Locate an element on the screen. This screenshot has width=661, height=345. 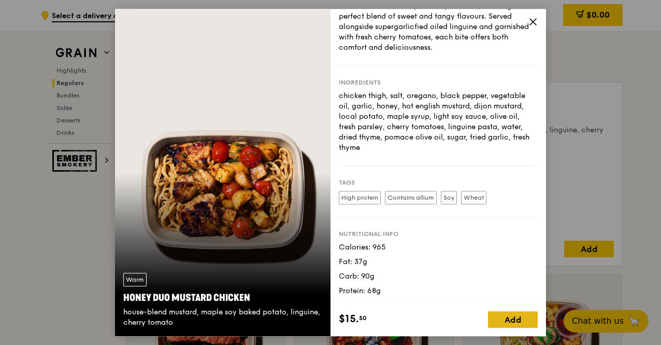
div: Protein: 68g is located at coordinates (438, 291).